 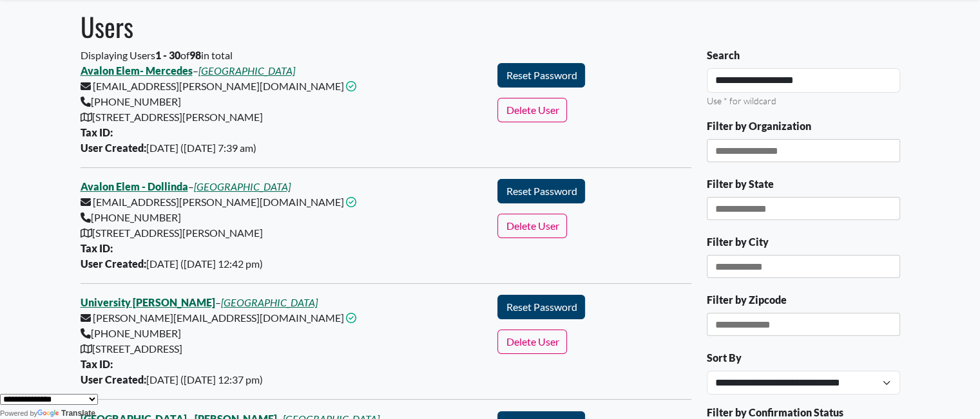 What do you see at coordinates (49, 414) in the screenshot?
I see `img: Google Translate` at bounding box center [49, 414].